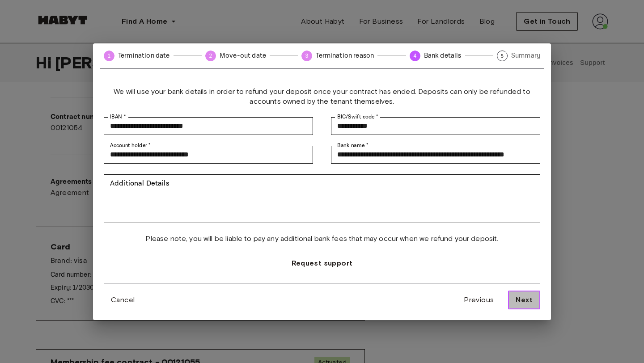  What do you see at coordinates (307, 56) in the screenshot?
I see `text: 3` at bounding box center [307, 56].